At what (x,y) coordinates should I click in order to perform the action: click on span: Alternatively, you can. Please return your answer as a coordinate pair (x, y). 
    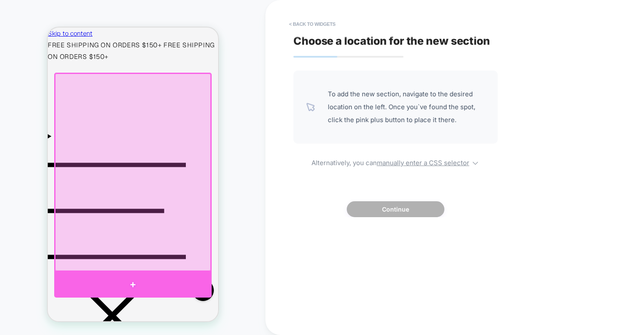
    Looking at the image, I should click on (395, 162).